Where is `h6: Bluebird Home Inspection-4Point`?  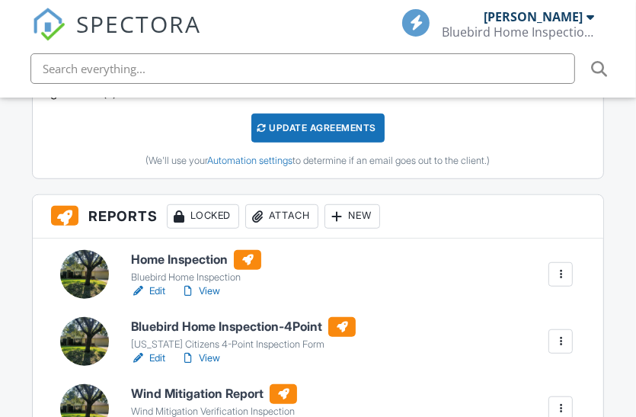
h6: Bluebird Home Inspection-4Point is located at coordinates (243, 327).